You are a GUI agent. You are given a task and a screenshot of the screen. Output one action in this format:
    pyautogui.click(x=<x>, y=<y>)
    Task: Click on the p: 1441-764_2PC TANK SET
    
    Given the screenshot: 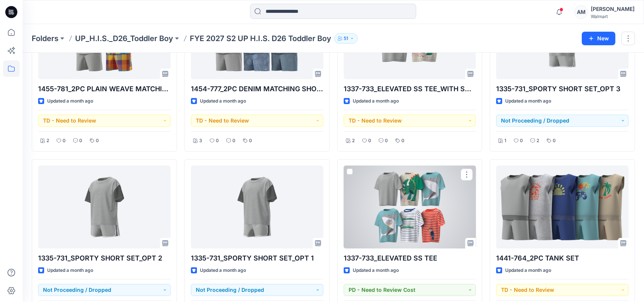 What is the action you would take?
    pyautogui.click(x=562, y=258)
    